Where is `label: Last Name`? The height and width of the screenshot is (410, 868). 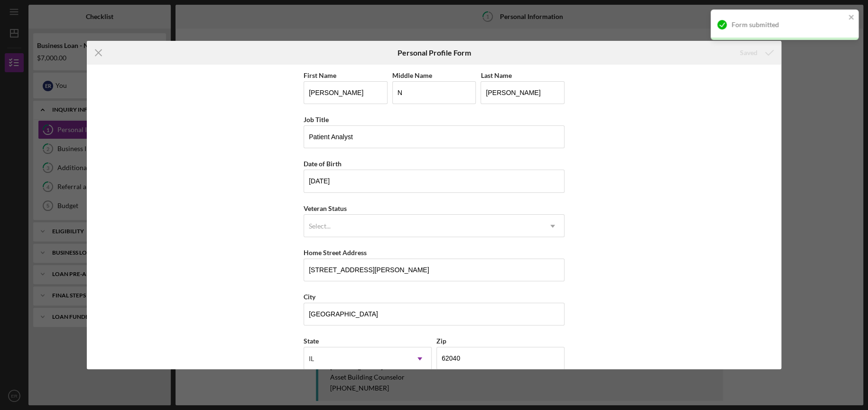 label: Last Name is located at coordinates (496, 75).